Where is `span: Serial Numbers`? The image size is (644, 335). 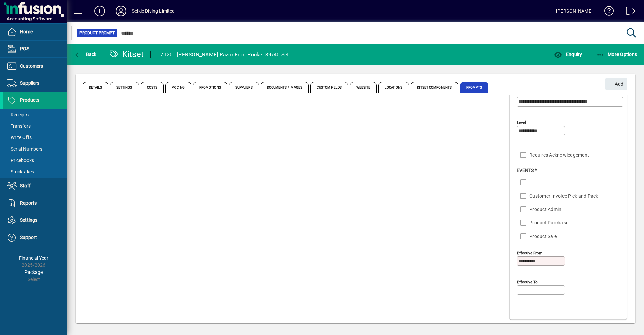 span: Serial Numbers is located at coordinates (24, 149).